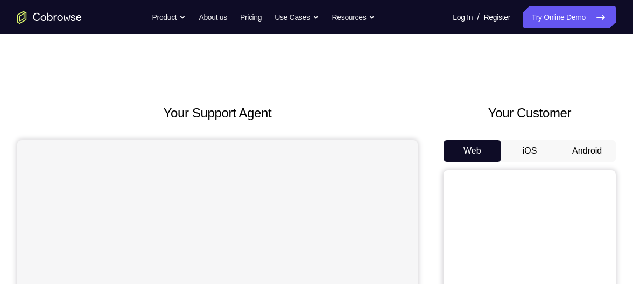 The height and width of the screenshot is (284, 633). What do you see at coordinates (530, 113) in the screenshot?
I see `h2: Your Customer` at bounding box center [530, 113].